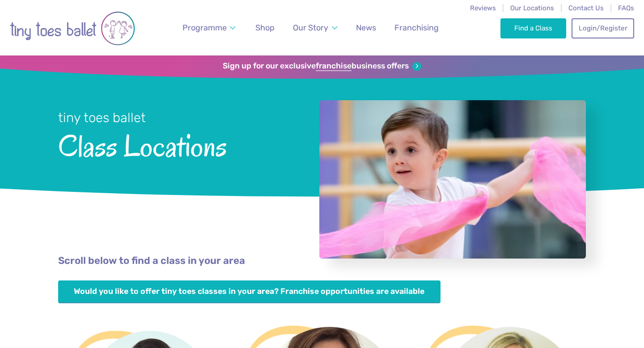 This screenshot has width=644, height=348. What do you see at coordinates (73, 28) in the screenshot?
I see `img: tiny toes ballet` at bounding box center [73, 28].